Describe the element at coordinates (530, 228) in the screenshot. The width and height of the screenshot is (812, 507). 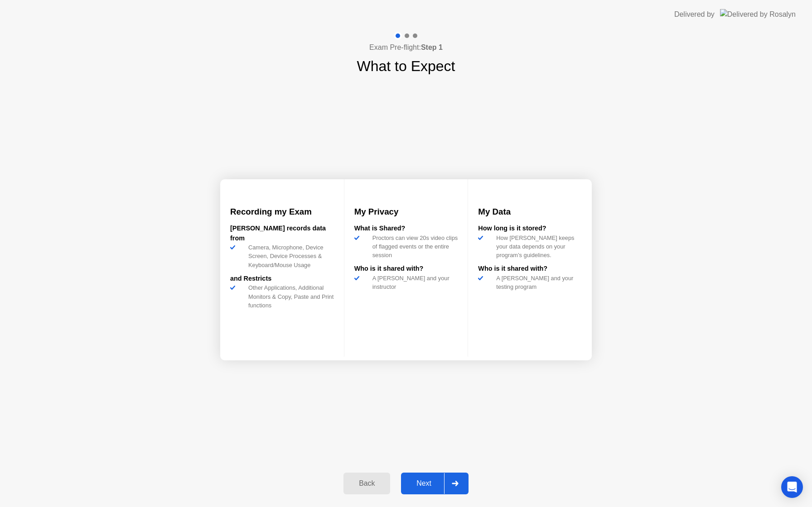
I see `div: How long is it stored?` at that location.